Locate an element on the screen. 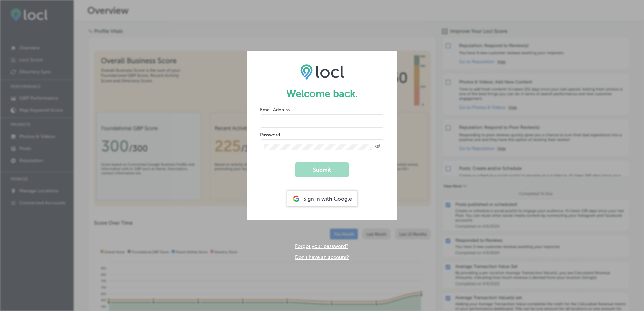  span: Toggle password visibility is located at coordinates (378, 147).